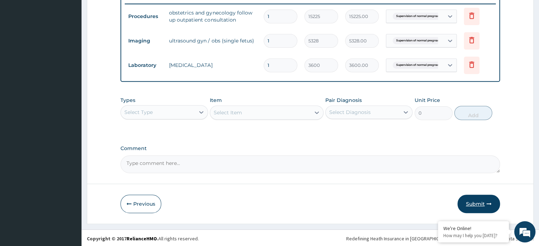 Image resolution: width=539 pixels, height=246 pixels. What do you see at coordinates (145, 41) in the screenshot?
I see `td: Imaging` at bounding box center [145, 41].